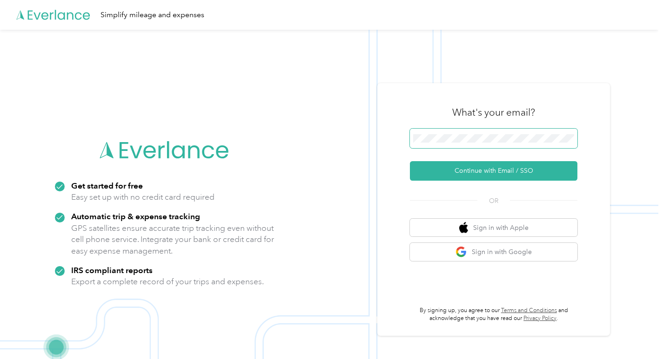 This screenshot has width=663, height=359. What do you see at coordinates (493, 171) in the screenshot?
I see `button: Continue with Email / SSO` at bounding box center [493, 171].